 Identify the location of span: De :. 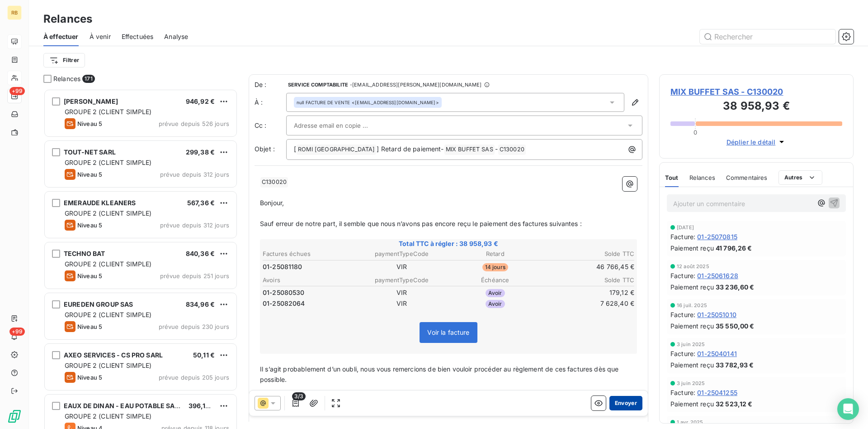
(270, 84).